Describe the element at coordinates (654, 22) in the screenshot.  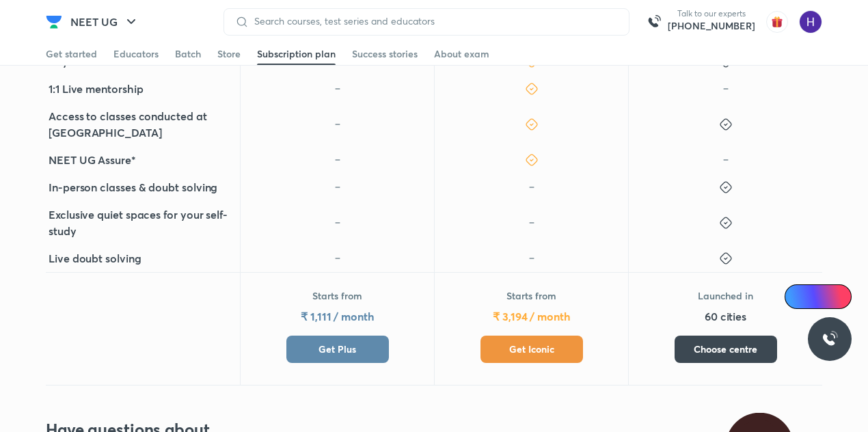
I see `img: call-us` at that location.